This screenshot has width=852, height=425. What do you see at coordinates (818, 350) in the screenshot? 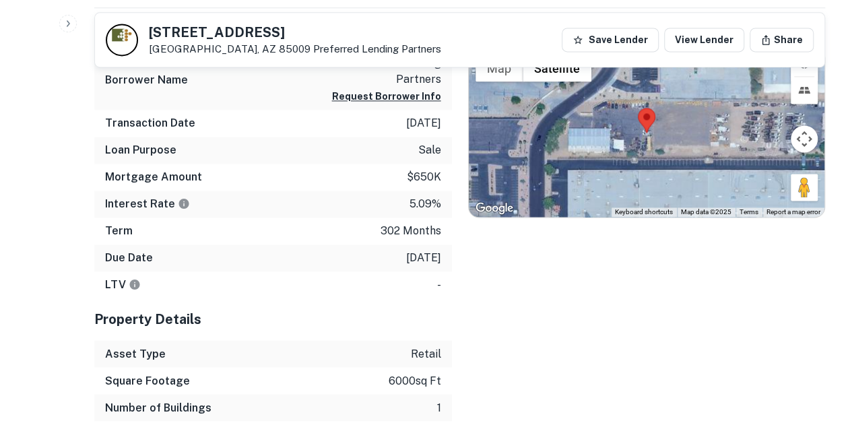
I see `div: Chat Widget` at bounding box center [818, 350].